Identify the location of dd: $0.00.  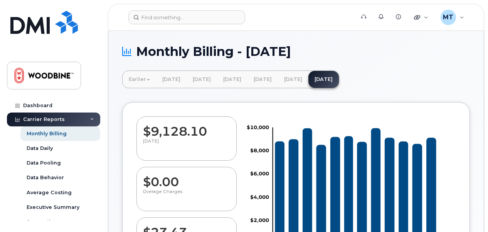
(187, 178).